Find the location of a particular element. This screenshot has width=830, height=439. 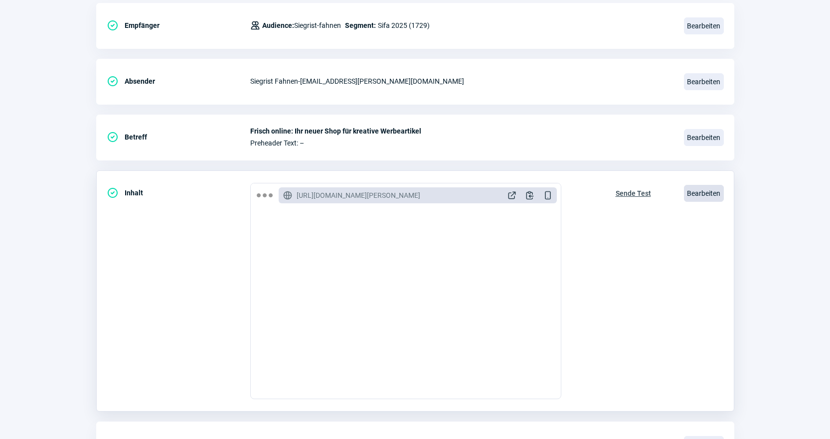

div: Empfänger is located at coordinates (178, 25).